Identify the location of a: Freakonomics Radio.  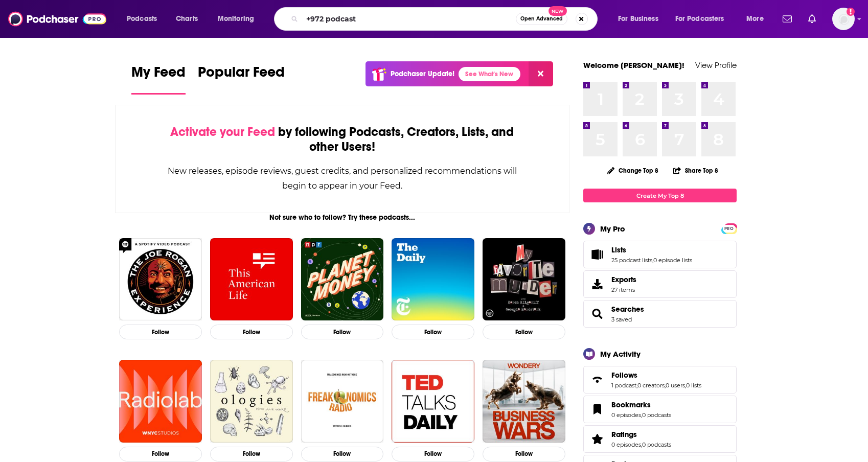
(342, 401).